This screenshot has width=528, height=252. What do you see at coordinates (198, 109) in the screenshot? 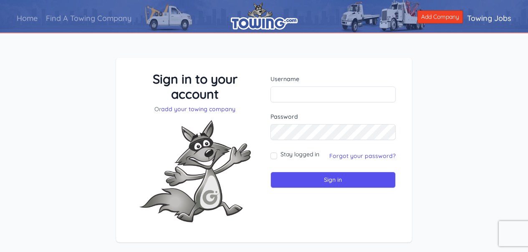
I see `a: add your towing company` at bounding box center [198, 109].